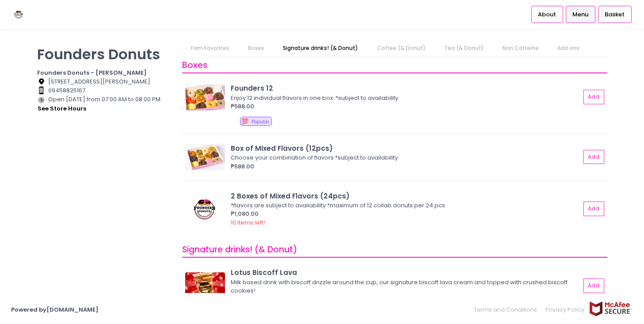 The height and width of the screenshot is (324, 644). I want to click on div: Enjoy 12 individual flavors in one box. *subject to availability, so click(404, 98).